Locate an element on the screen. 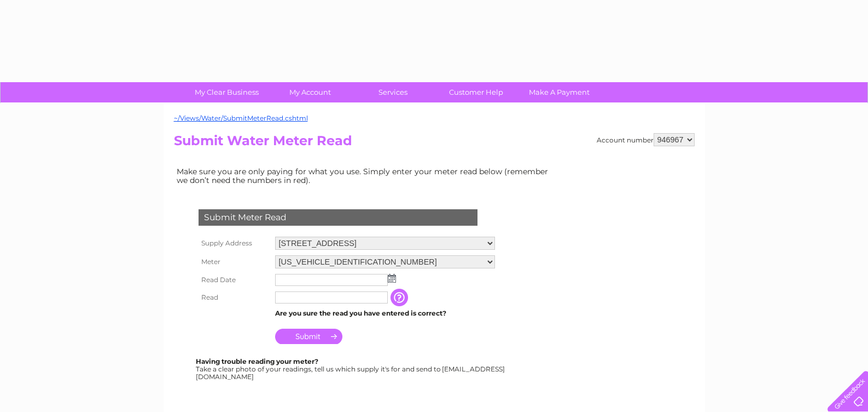 The width and height of the screenshot is (868, 412). a: ~/Views/Water/SubmitMeterRead.cshtml is located at coordinates (241, 118).